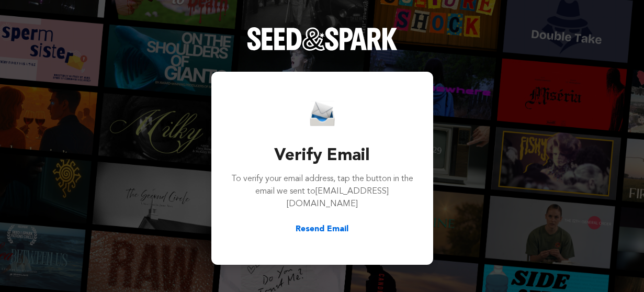 Image resolution: width=644 pixels, height=292 pixels. Describe the element at coordinates (322, 114) in the screenshot. I see `img: Seed&Spark Email Icon` at that location.